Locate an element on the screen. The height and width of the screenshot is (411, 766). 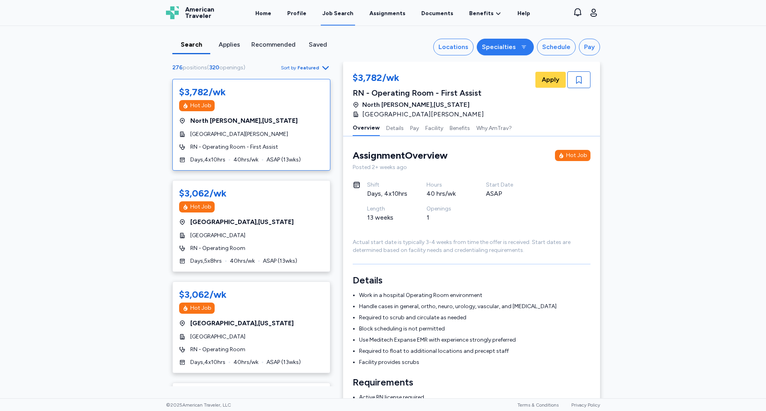
h3: Requirements is located at coordinates (472, 383).